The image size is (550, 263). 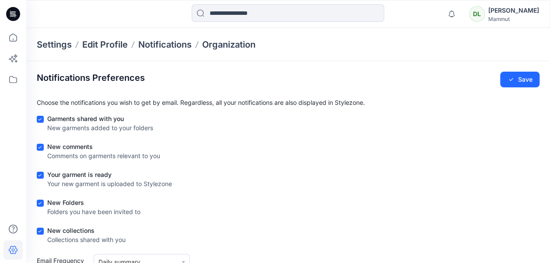 What do you see at coordinates (229, 45) in the screenshot?
I see `a: Organization` at bounding box center [229, 45].